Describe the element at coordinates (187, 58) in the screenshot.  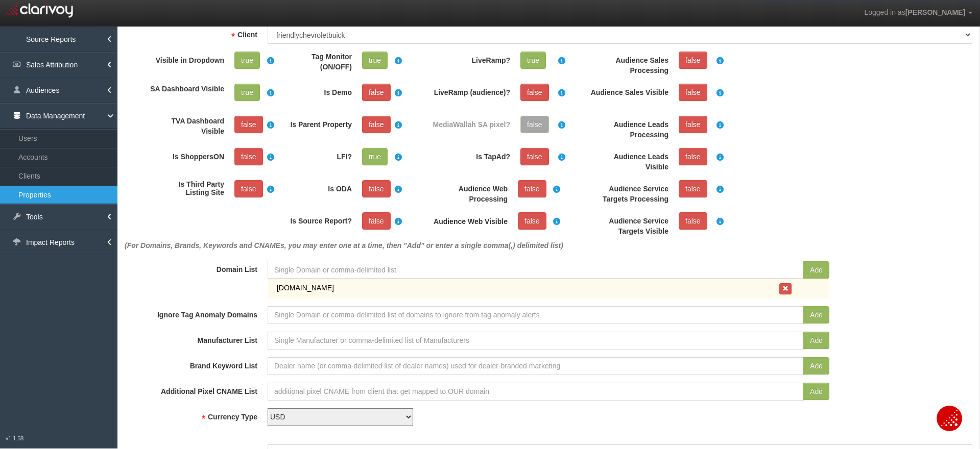
I see `label: Visible in Dropdown` at that location.